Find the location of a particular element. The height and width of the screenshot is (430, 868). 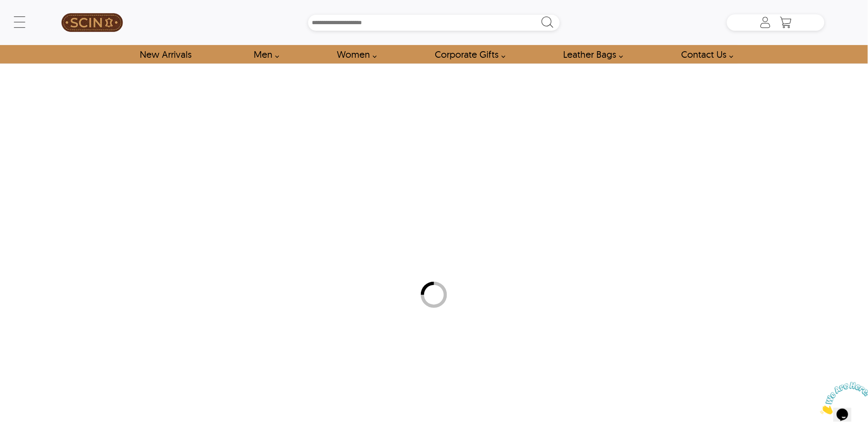

a: Shop New Arrivals is located at coordinates (165, 54).